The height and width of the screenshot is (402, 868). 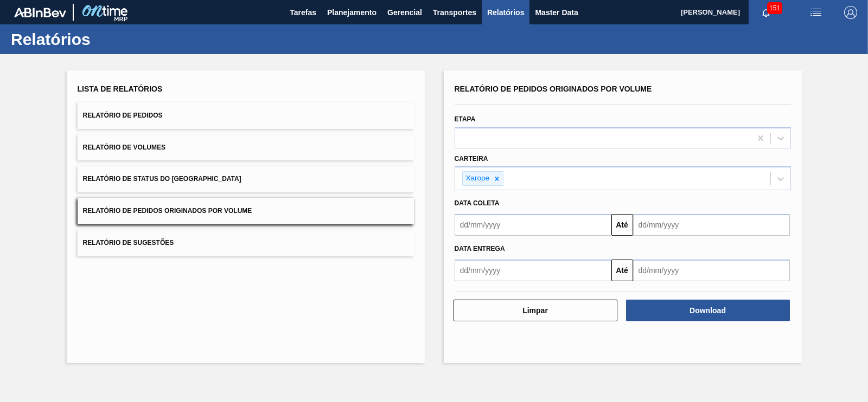 I want to click on button: Notificações, so click(x=766, y=13).